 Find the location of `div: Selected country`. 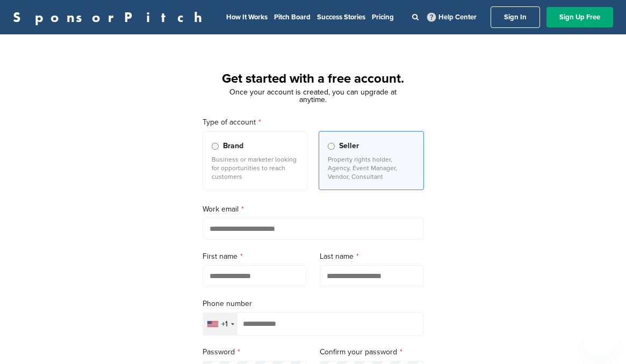

div: Selected country is located at coordinates (221, 324).